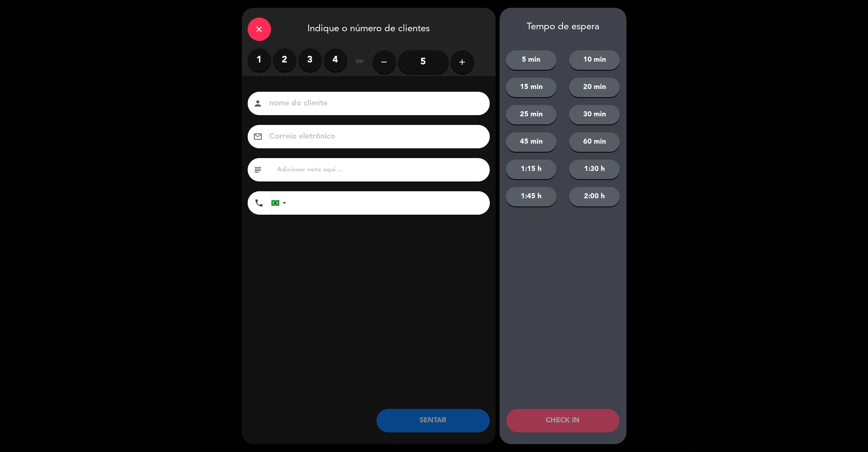 This screenshot has width=868, height=452. Describe the element at coordinates (531, 115) in the screenshot. I see `button: 25 min` at that location.